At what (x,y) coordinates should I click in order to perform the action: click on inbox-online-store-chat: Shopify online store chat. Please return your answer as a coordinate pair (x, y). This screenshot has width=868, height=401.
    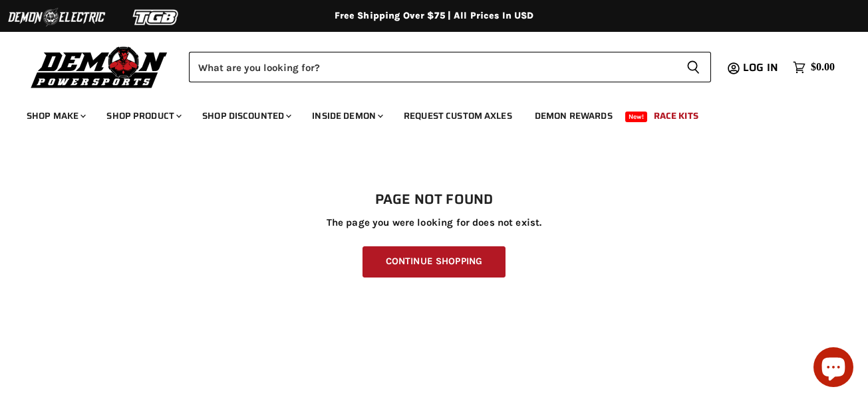
    Looking at the image, I should click on (833, 369).